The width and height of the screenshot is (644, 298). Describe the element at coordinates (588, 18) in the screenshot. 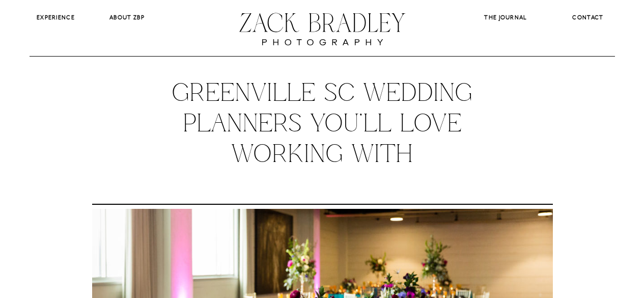

I see `a: CONTACT` at that location.